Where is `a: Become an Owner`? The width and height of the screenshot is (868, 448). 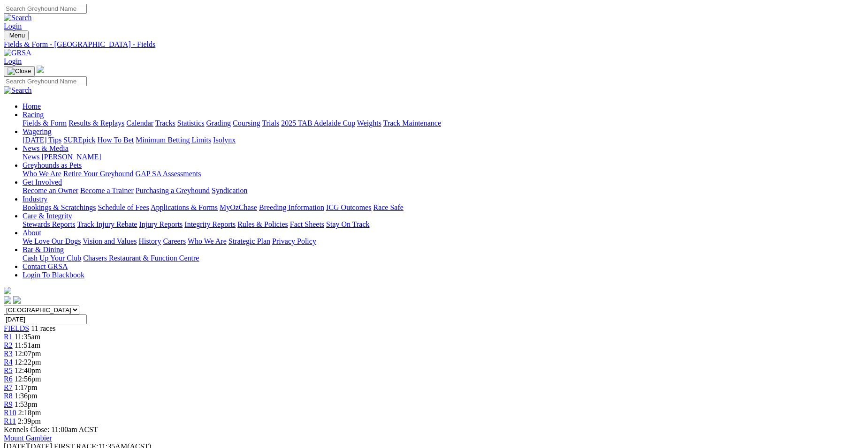
a: Become an Owner is located at coordinates (50, 190).